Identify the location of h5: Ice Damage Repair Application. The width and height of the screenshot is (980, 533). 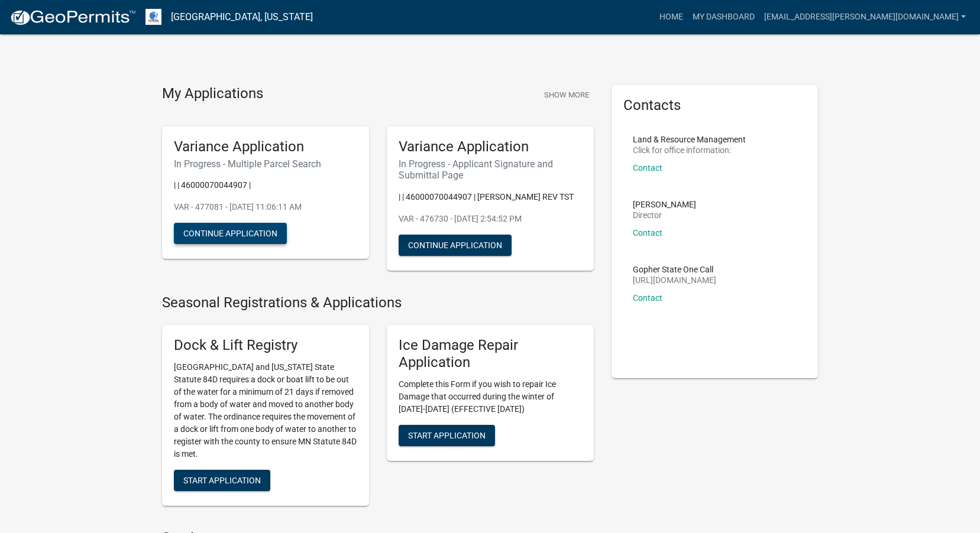
(490, 354).